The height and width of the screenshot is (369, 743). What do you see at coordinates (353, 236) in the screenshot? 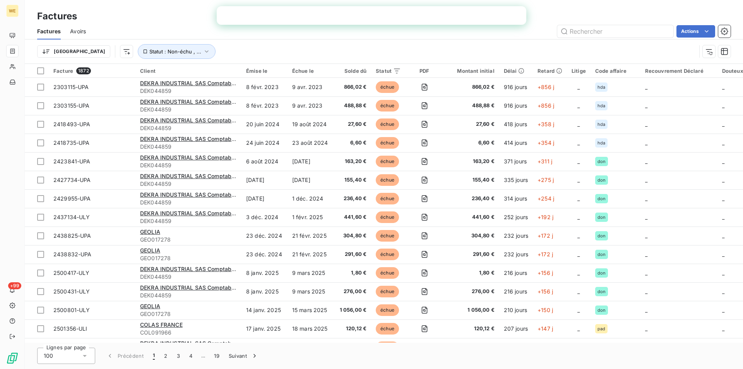
I see `span: 304,80 €` at bounding box center [353, 236].